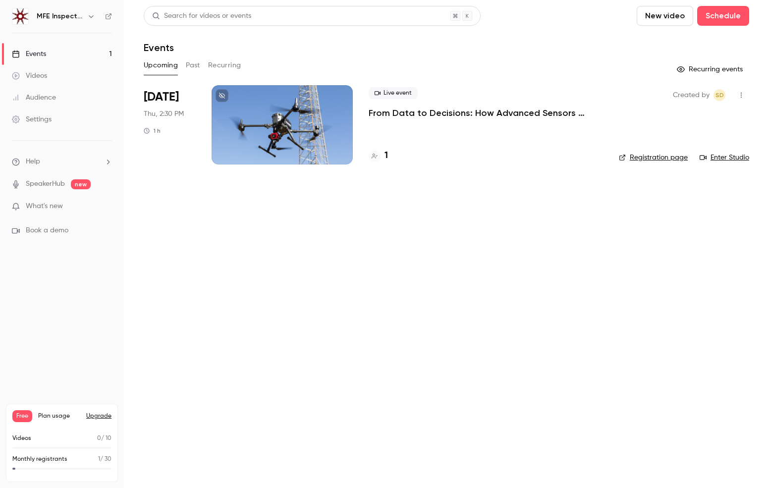 This screenshot has width=769, height=488. Describe the element at coordinates (81, 184) in the screenshot. I see `span: new` at that location.